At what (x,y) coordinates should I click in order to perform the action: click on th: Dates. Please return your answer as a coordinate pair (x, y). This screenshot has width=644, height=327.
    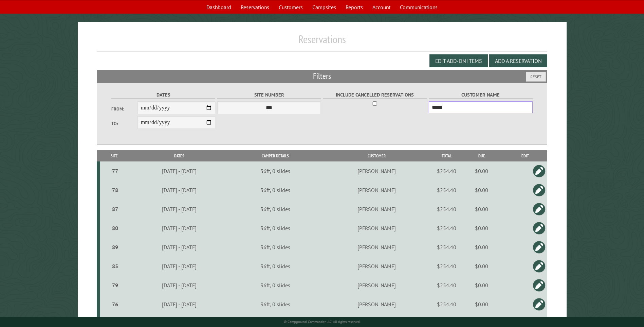
    Looking at the image, I should click on (179, 156).